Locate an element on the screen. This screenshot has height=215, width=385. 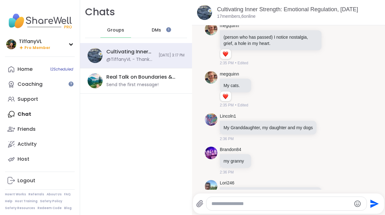
a: Support is located at coordinates (40, 99).